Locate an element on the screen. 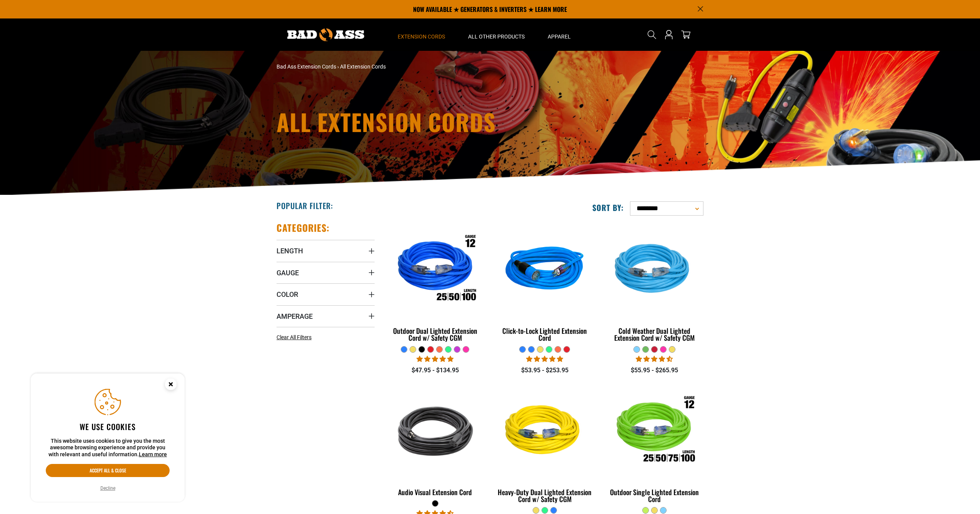  span: All Other Products is located at coordinates (496, 36).